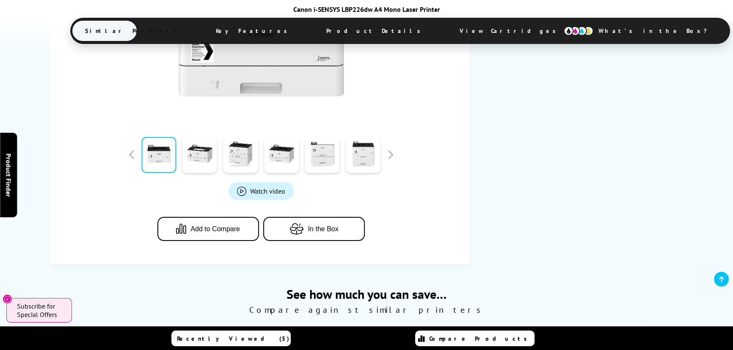 This screenshot has width=733, height=350. I want to click on span: Product Details, so click(375, 31).